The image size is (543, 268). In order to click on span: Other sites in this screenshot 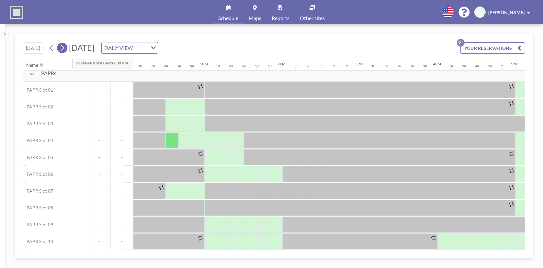, I will do `click(312, 18)`.